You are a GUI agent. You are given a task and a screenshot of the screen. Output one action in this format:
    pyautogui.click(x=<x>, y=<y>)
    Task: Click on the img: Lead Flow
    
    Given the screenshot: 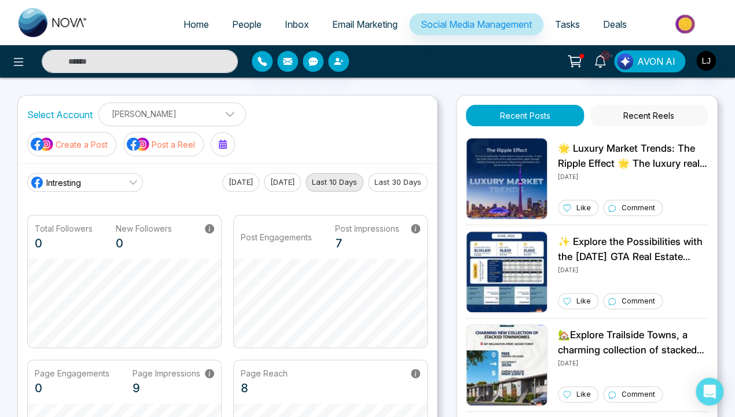 What is the action you would take?
    pyautogui.click(x=625, y=61)
    